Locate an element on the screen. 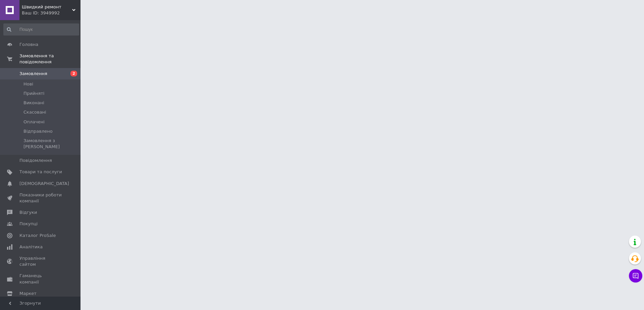 The image size is (644, 310). span: Аналітика is located at coordinates (31, 247).